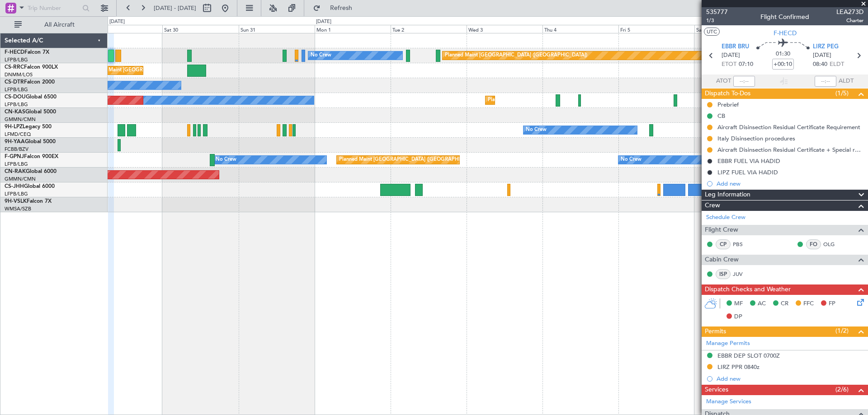 This screenshot has width=868, height=415. Describe the element at coordinates (820, 65) in the screenshot. I see `span: 08:40` at that location.